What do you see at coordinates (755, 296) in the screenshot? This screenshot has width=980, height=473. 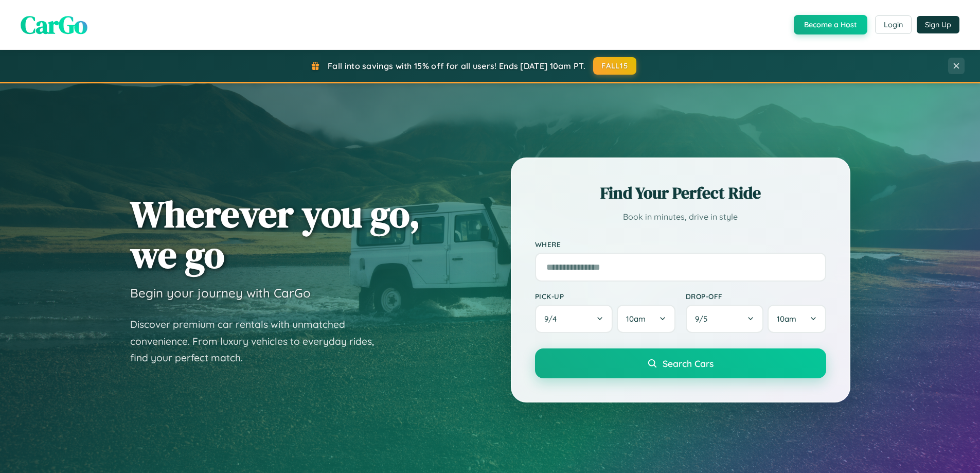 I see `label: Drop-off` at bounding box center [755, 296].